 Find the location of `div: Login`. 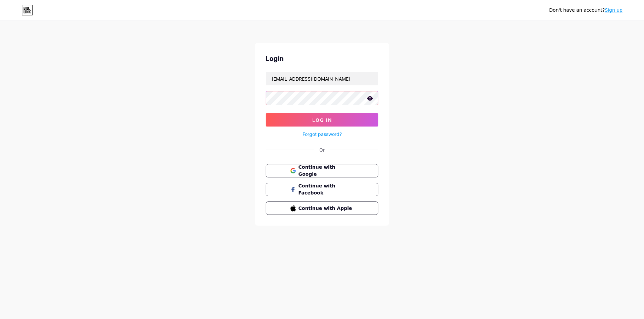

div: Login is located at coordinates (322, 58).